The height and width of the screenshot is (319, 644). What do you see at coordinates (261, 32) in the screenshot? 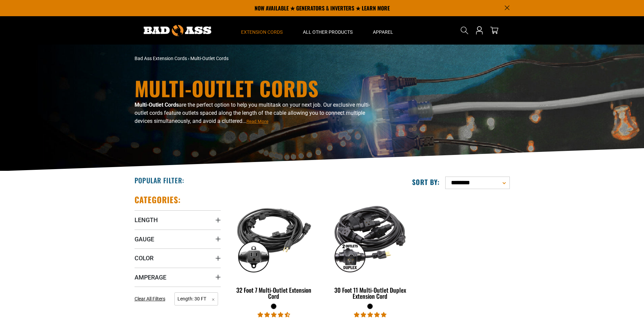
I see `span: Extension Cords` at bounding box center [261, 32].